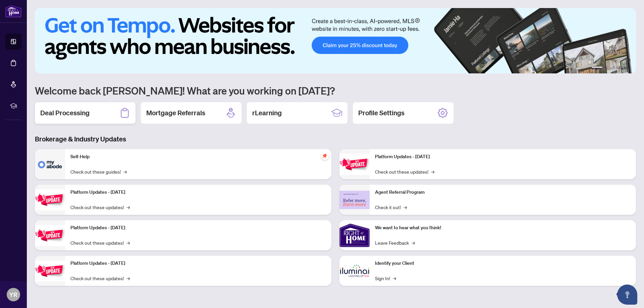 Image resolution: width=644 pixels, height=308 pixels. What do you see at coordinates (354, 164) in the screenshot?
I see `img: Platform Updates - June 23, 2025` at bounding box center [354, 164].